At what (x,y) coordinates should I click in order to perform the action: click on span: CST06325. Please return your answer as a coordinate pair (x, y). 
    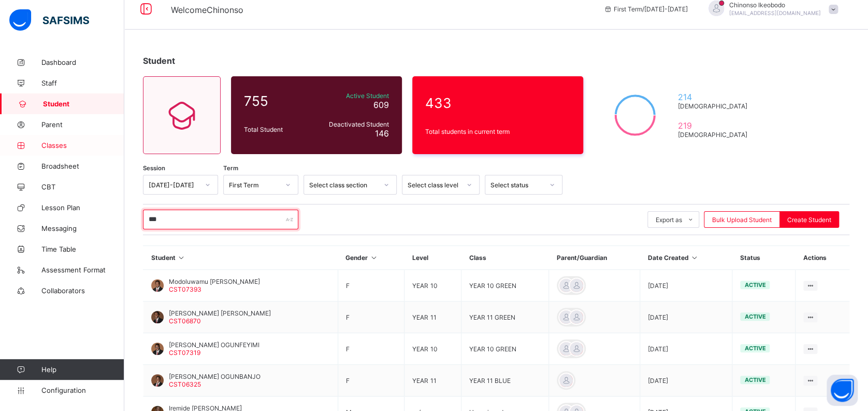
    Looking at the image, I should click on (185, 384).